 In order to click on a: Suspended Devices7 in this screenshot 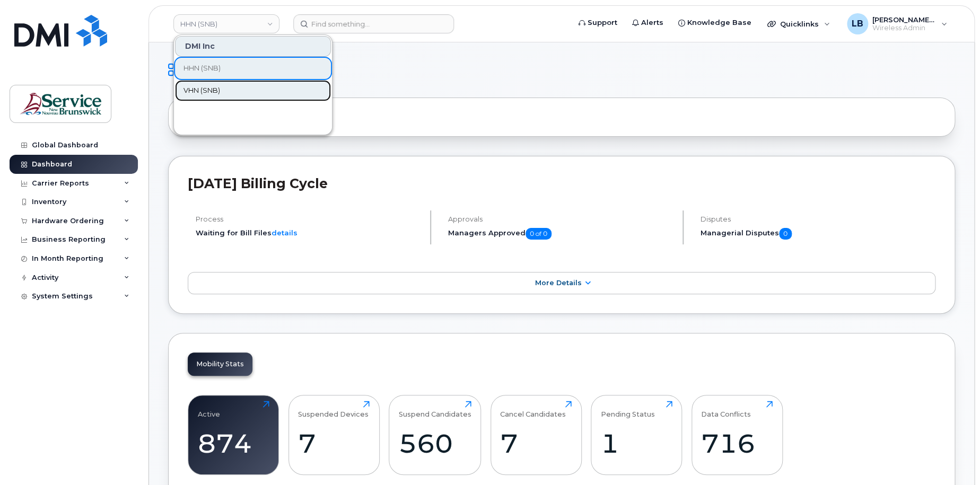, I will do `click(333, 435)`.